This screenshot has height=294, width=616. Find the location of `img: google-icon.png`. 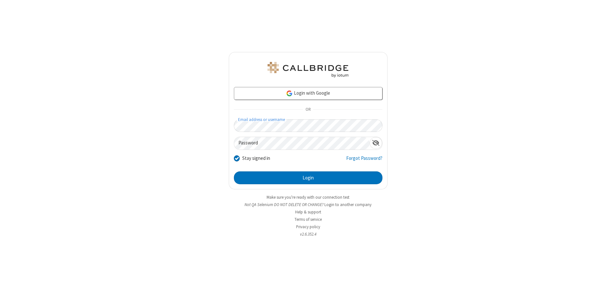

img: google-icon.png is located at coordinates (289, 93).